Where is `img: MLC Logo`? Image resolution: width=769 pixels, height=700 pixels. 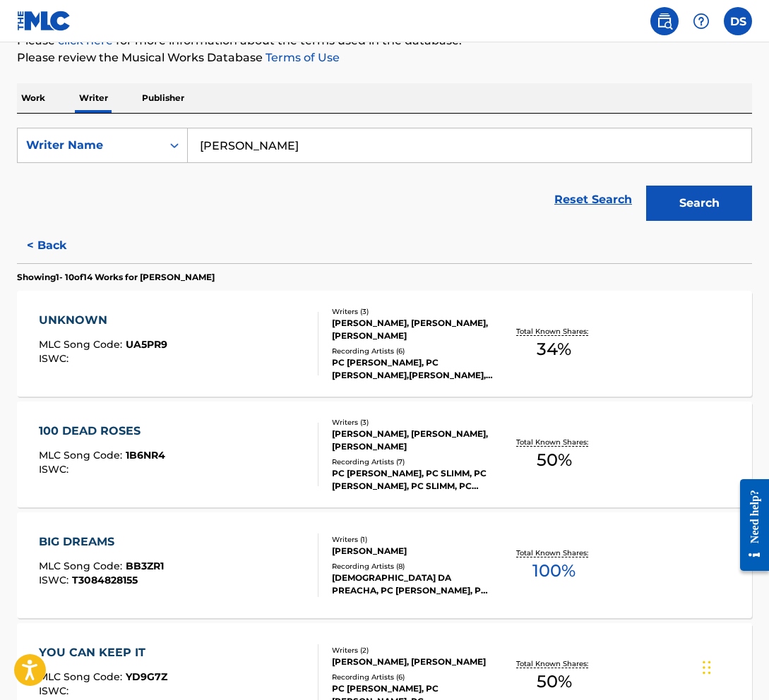
img: MLC Logo is located at coordinates (44, 21).